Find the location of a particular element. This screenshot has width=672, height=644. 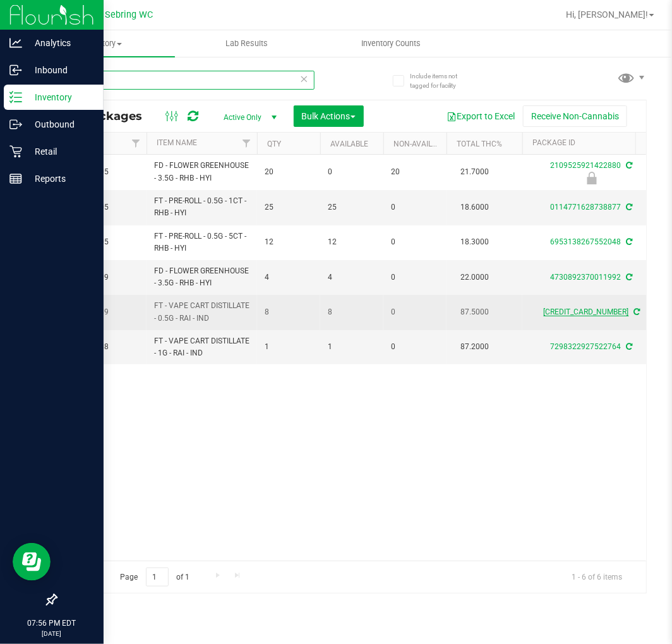

span: Include items not tagged for facility is located at coordinates (442, 81).